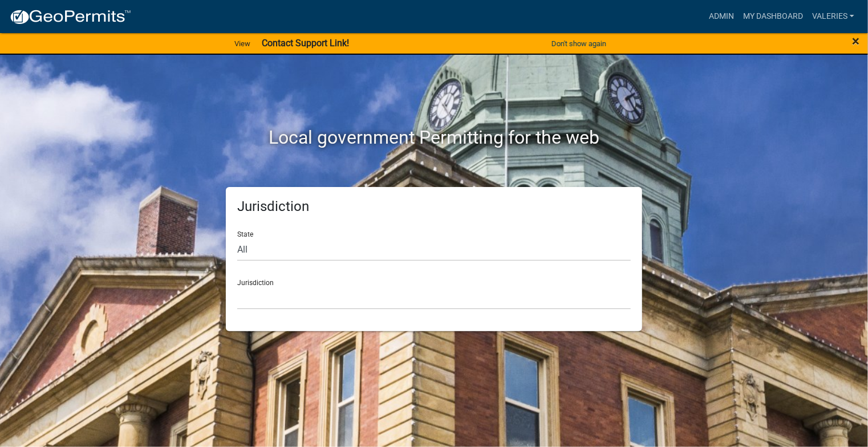  What do you see at coordinates (242, 43) in the screenshot?
I see `a: View` at bounding box center [242, 43].